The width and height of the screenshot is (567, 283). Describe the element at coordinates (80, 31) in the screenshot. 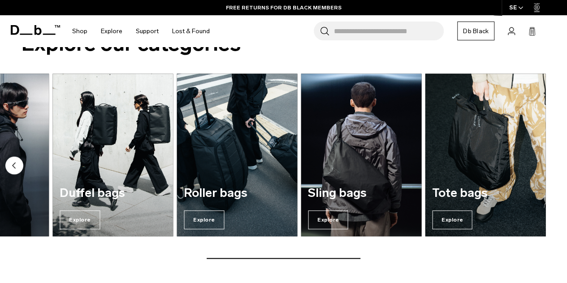

I see `a: Shop` at that location.